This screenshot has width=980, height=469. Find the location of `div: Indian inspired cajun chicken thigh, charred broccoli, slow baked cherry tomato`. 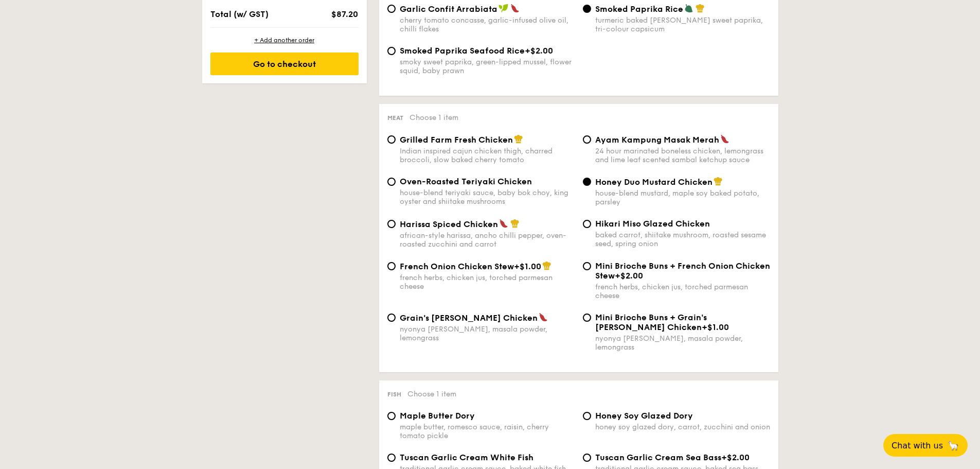

div: Indian inspired cajun chicken thigh, charred broccoli, slow baked cherry tomato is located at coordinates (487, 156).